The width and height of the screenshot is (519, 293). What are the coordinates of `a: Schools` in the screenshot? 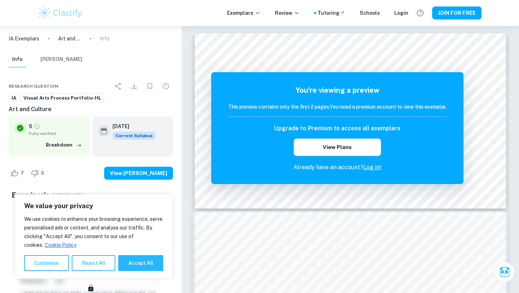 It's located at (370, 13).